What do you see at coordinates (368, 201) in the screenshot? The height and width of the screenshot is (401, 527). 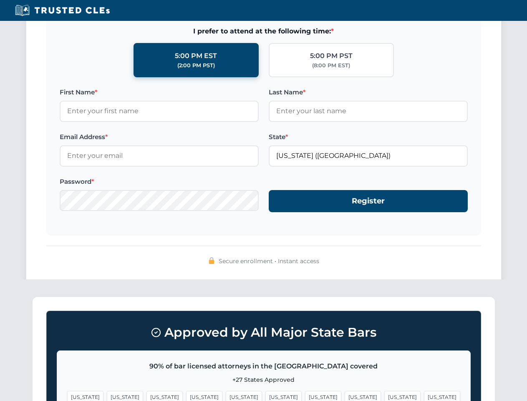 I see `button: Register` at bounding box center [368, 201].